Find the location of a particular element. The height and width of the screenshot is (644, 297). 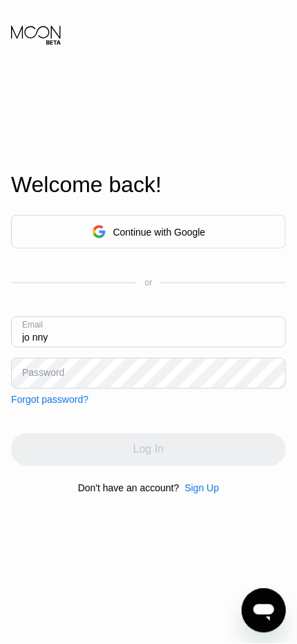

div: Don't have an account? is located at coordinates (129, 488).